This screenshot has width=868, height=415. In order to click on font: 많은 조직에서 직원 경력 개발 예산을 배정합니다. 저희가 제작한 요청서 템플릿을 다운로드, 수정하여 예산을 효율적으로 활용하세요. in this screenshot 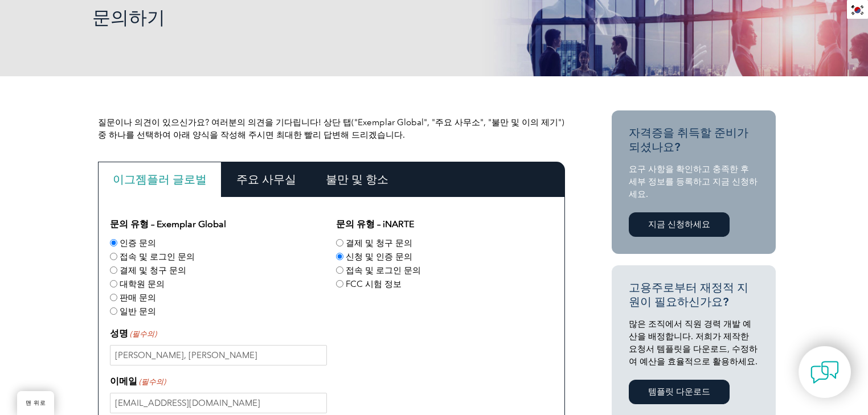, I will do `click(693, 343)`.